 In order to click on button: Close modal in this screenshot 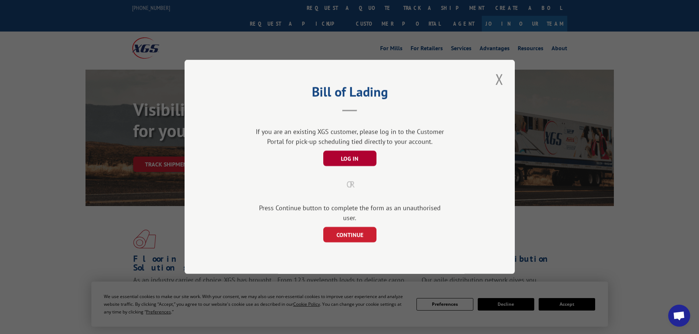, I will do `click(499, 79)`.